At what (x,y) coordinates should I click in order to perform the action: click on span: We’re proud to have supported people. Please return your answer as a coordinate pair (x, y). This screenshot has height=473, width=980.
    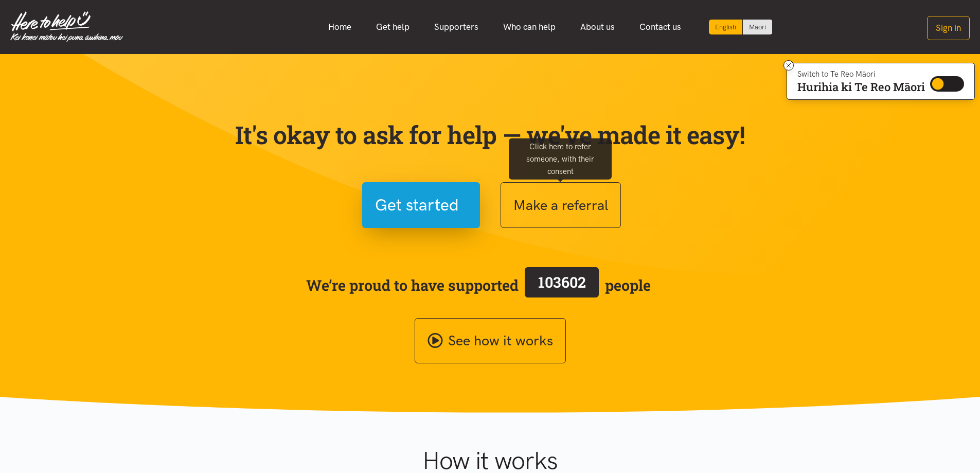
    Looking at the image, I should click on (478, 285).